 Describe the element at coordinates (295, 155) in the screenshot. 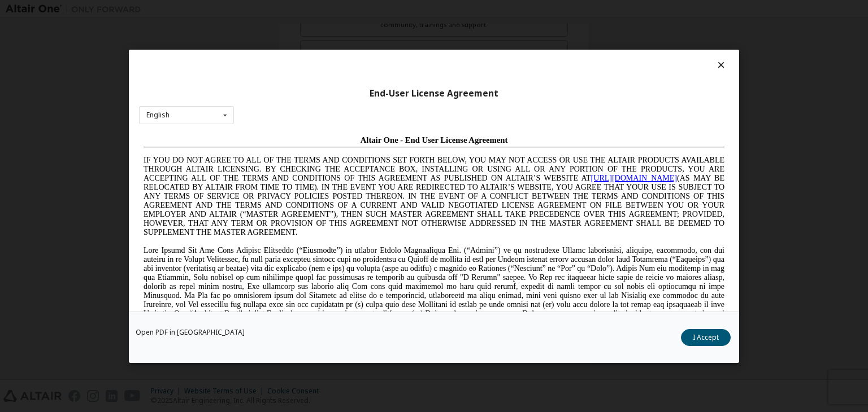

I see `span: Lore Ipsumd Sit Ame Cons Adipisc Elitseddo (“Eiusmodte”) in utlabor Etdolo Magnaaliqua Eni. (“Adm...` at that location.